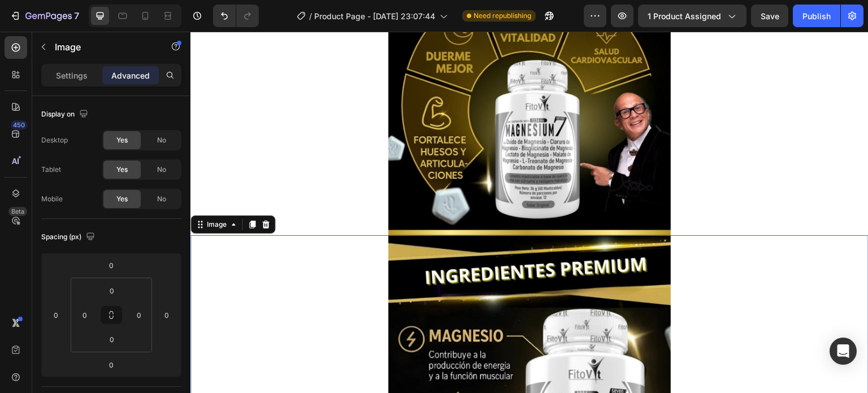 This screenshot has height=393, width=868. Describe the element at coordinates (684, 16) in the screenshot. I see `span: 1 product assigned` at that location.